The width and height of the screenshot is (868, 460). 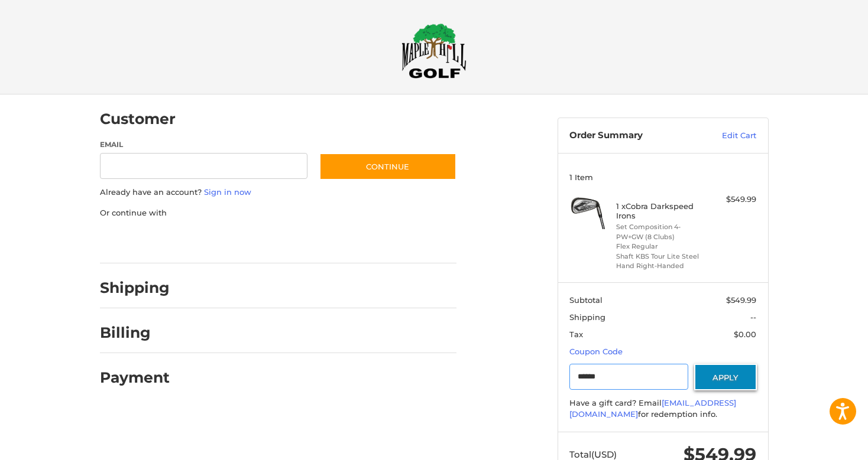 What do you see at coordinates (661, 256) in the screenshot?
I see `li: Shaft KBS Tour Lite Steel` at bounding box center [661, 256].